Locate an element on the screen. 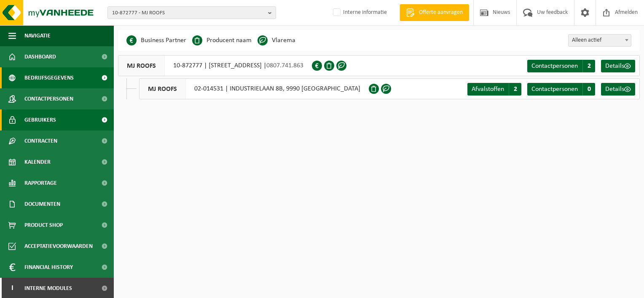 The width and height of the screenshot is (644, 298). span: Product Shop is located at coordinates (43, 225).